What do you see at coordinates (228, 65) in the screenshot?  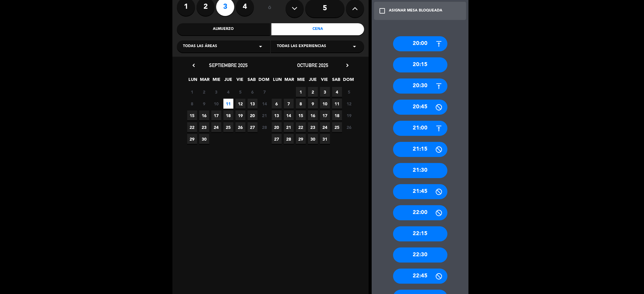 I see `span: septiembre 2025` at bounding box center [228, 65].